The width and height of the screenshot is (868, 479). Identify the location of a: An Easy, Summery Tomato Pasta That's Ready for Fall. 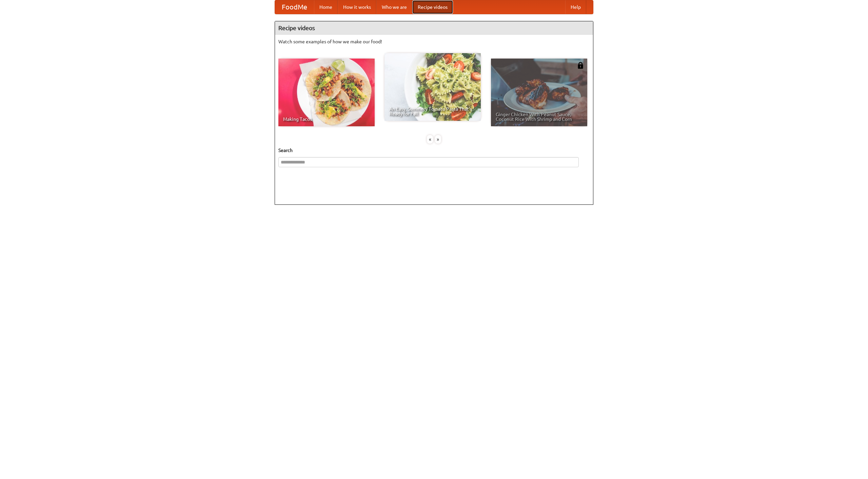
(432, 87).